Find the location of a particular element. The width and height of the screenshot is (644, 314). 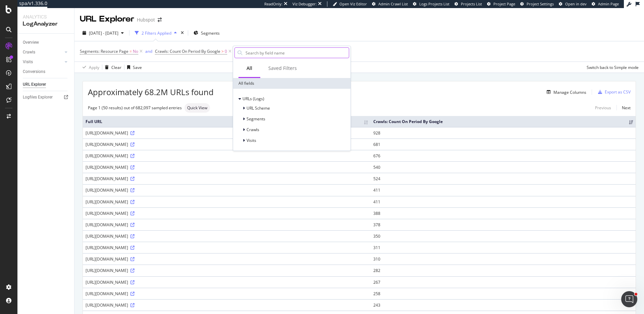

td: 311 is located at coordinates (504, 247).